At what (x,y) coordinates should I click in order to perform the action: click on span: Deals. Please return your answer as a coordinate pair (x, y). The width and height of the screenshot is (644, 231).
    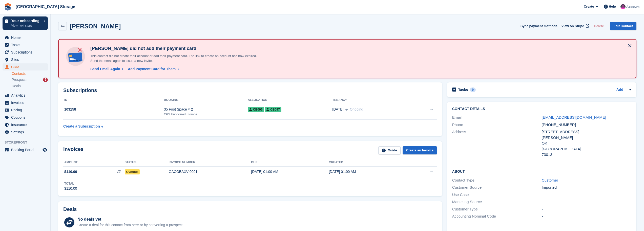
    Looking at the image, I should click on (16, 86).